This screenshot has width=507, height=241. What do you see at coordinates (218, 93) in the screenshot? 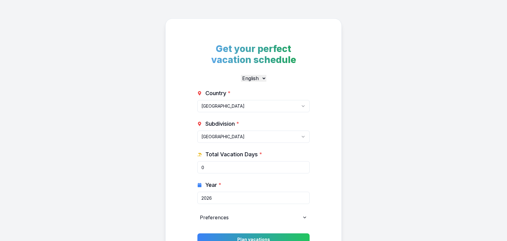
I see `span: Country` at bounding box center [218, 93].